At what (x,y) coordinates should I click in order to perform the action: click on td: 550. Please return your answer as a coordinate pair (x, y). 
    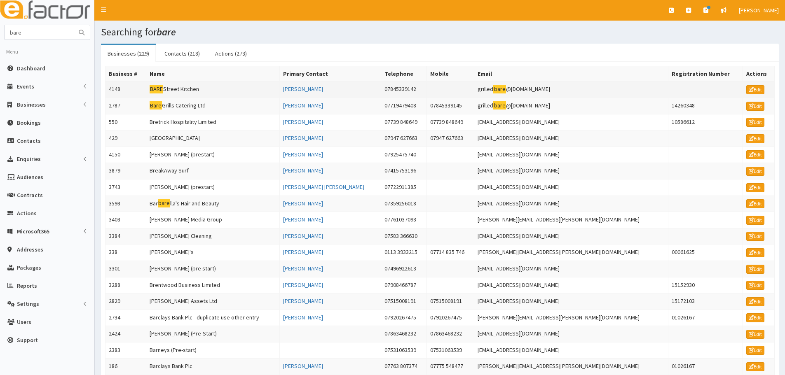
    Looking at the image, I should click on (126, 122).